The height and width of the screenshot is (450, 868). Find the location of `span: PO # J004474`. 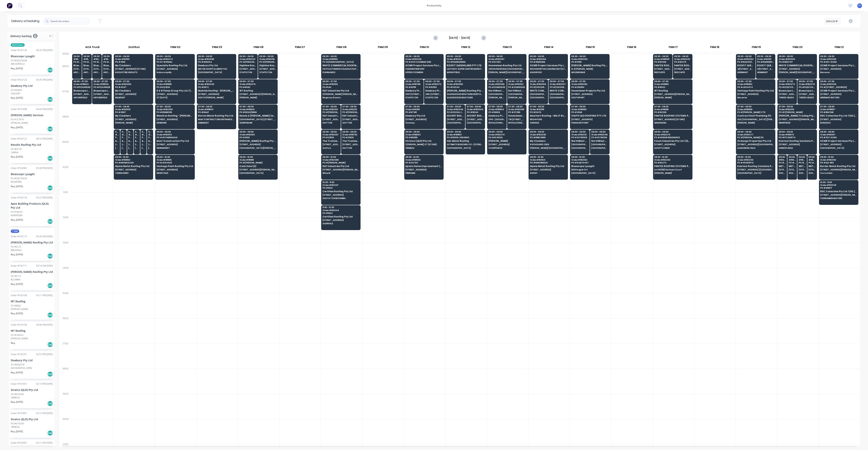

span: PO # J004474 is located at coordinates (755, 87).